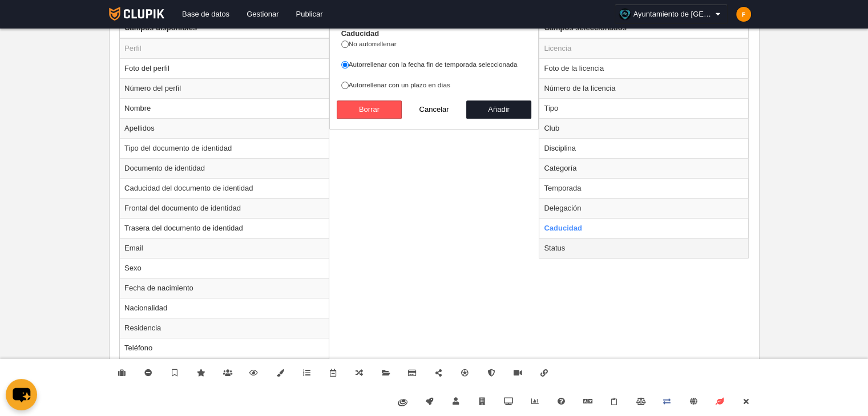 The image size is (868, 416). I want to click on td: Temporada, so click(644, 188).